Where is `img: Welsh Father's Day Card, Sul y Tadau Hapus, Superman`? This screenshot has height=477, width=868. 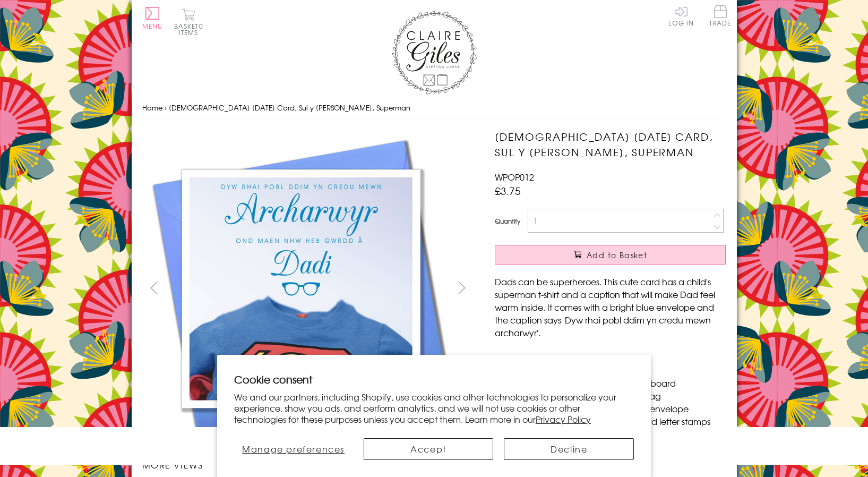 img: Welsh Father's Day Card, Sul y Tadau Hapus, Superman is located at coordinates (301, 288).